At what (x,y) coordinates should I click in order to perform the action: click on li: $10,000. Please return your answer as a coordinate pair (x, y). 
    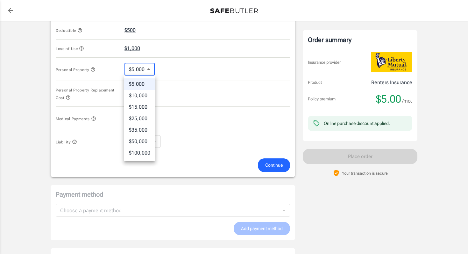
    Looking at the image, I should click on (139, 95).